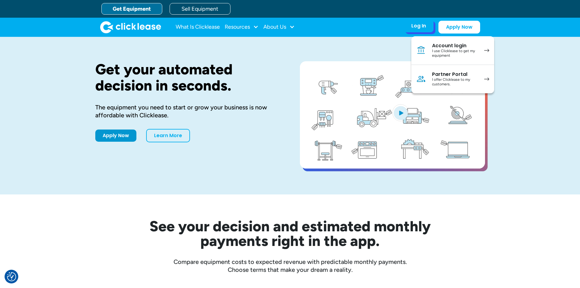  Describe the element at coordinates (290, 233) in the screenshot. I see `h2: See your decision and estimated monthly payments right in the app.` at that location.